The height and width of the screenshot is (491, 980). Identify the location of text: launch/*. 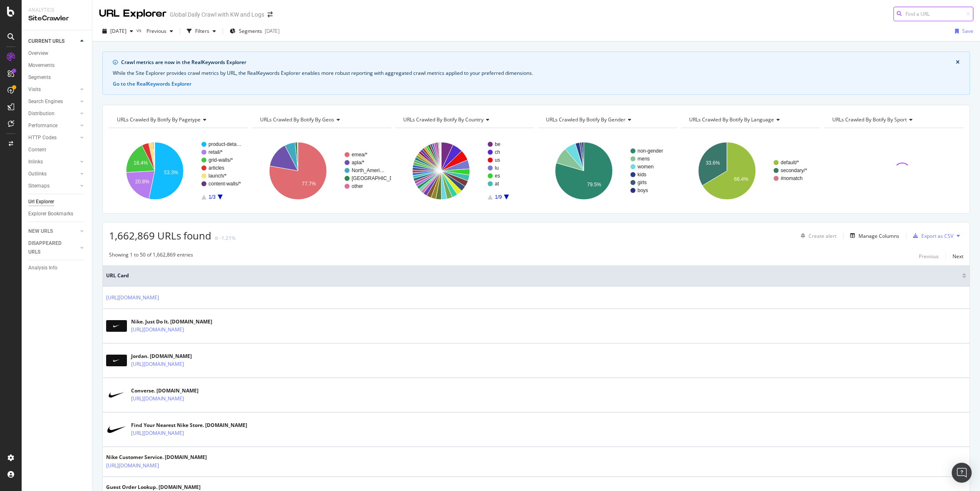
(218, 176).